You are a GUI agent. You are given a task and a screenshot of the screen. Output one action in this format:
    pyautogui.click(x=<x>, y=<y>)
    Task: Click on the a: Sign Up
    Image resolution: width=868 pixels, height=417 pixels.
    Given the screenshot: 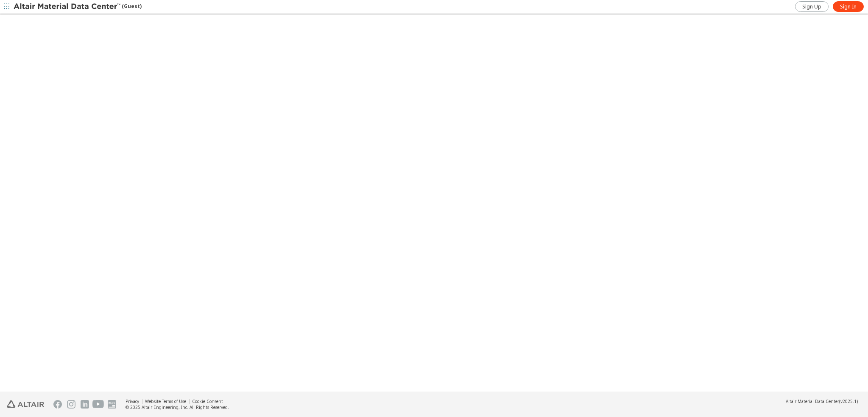 What is the action you would take?
    pyautogui.click(x=811, y=6)
    